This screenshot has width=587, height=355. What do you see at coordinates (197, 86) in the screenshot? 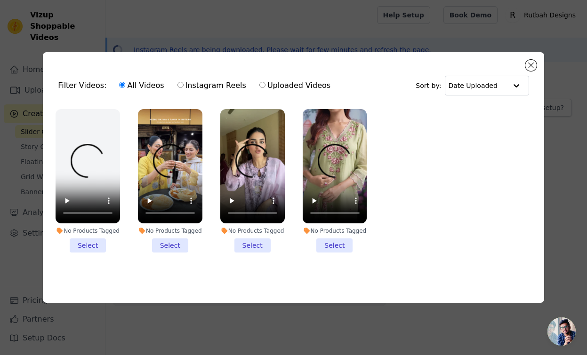
I see `div: Filter Videos:` at bounding box center [197, 86].